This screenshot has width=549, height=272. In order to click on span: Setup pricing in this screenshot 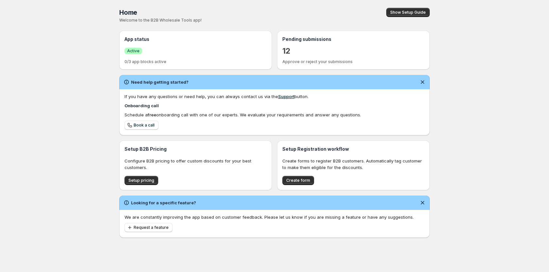, I will do `click(141, 180)`.